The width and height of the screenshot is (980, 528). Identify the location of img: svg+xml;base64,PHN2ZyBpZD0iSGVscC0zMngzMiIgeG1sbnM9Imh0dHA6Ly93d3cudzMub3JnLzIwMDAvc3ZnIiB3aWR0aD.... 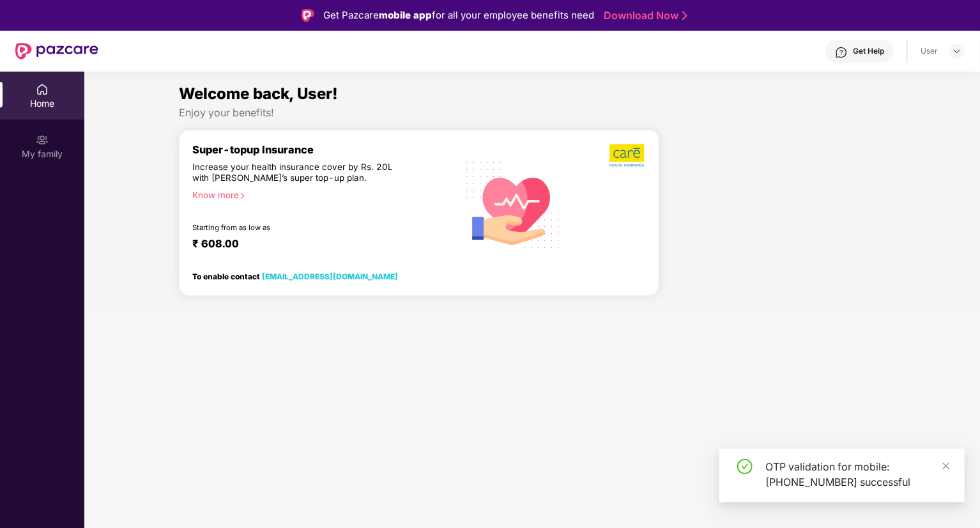
(841, 52).